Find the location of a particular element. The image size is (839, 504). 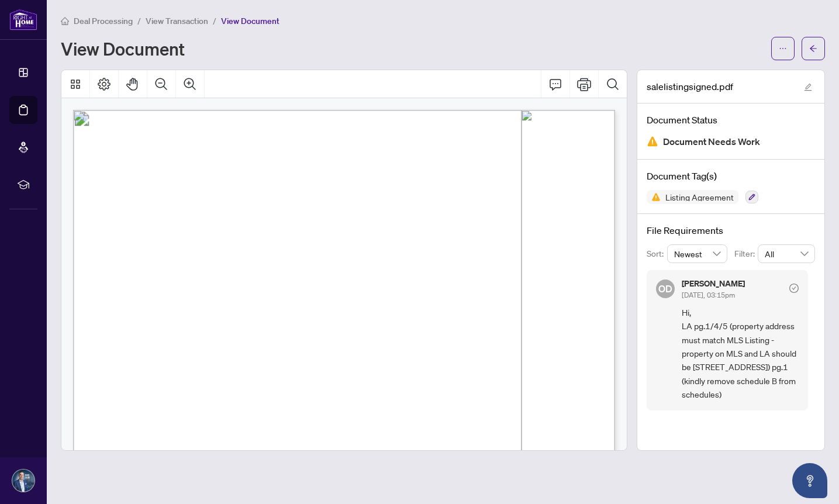

h4: Document Tag(s) is located at coordinates (731, 176).